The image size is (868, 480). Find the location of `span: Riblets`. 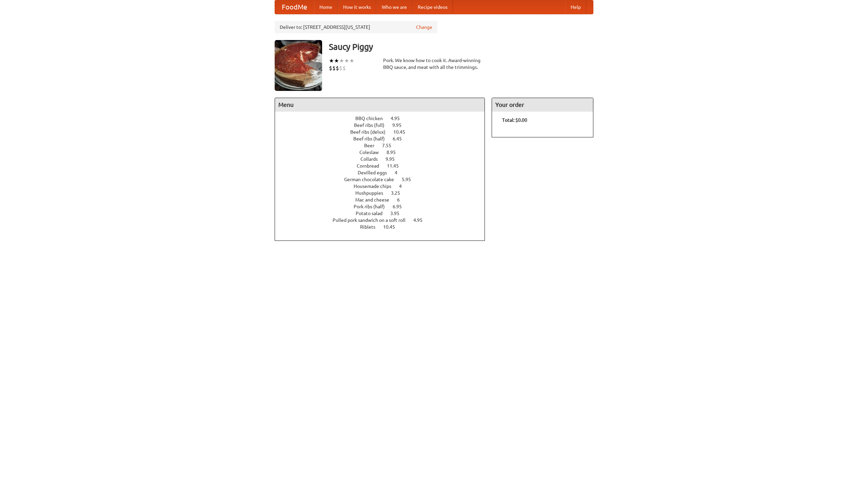

span: Riblets is located at coordinates (371, 227).